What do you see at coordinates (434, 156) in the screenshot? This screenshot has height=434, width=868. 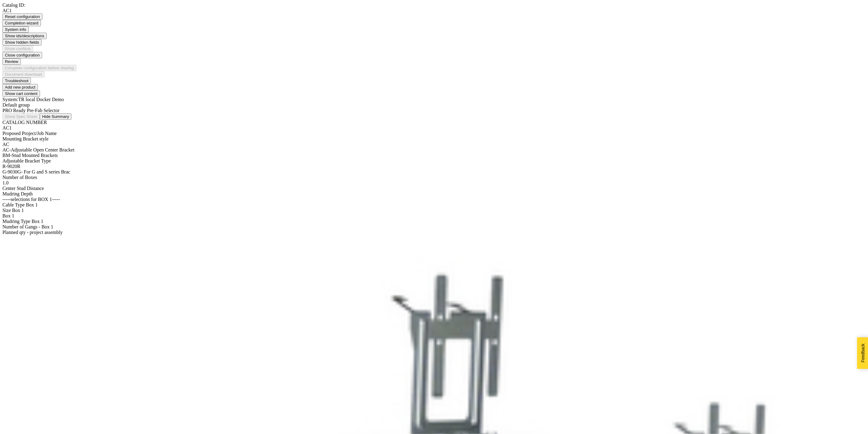 I see `div: - Stud Mounted Brackets` at bounding box center [434, 156].